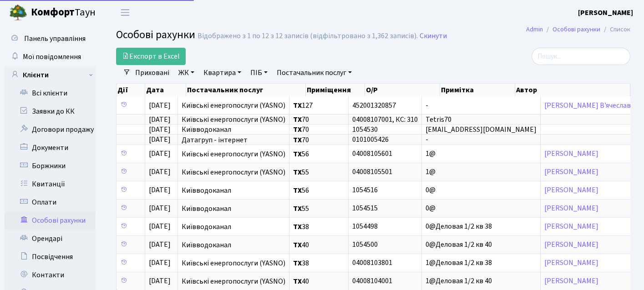 This screenshot has height=290, width=644. I want to click on a: Всі клієнти, so click(50, 93).